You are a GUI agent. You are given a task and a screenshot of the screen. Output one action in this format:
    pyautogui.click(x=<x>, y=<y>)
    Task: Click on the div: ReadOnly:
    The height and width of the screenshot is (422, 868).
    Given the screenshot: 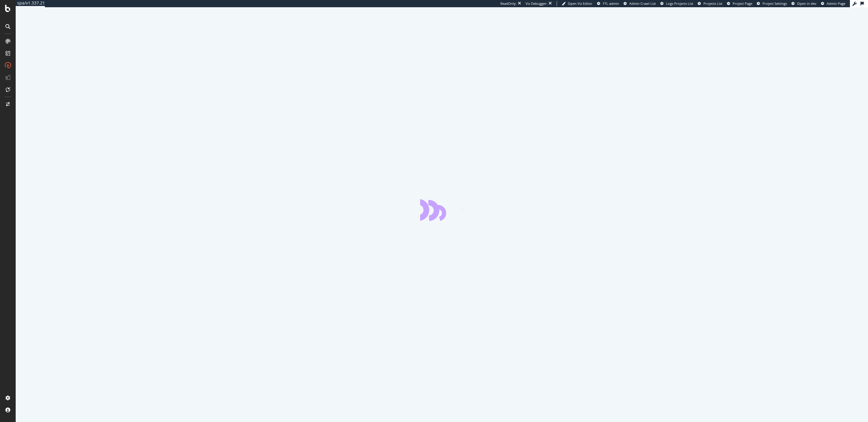 What is the action you would take?
    pyautogui.click(x=509, y=4)
    